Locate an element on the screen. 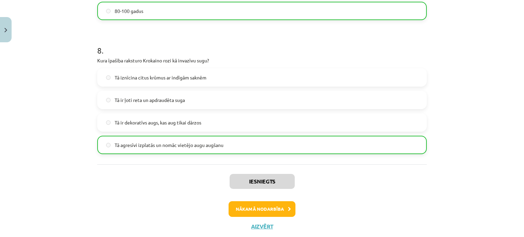 The height and width of the screenshot is (237, 524). input: Tā iznīcina citus krūmus ar indīgām saknēm is located at coordinates (108, 77).